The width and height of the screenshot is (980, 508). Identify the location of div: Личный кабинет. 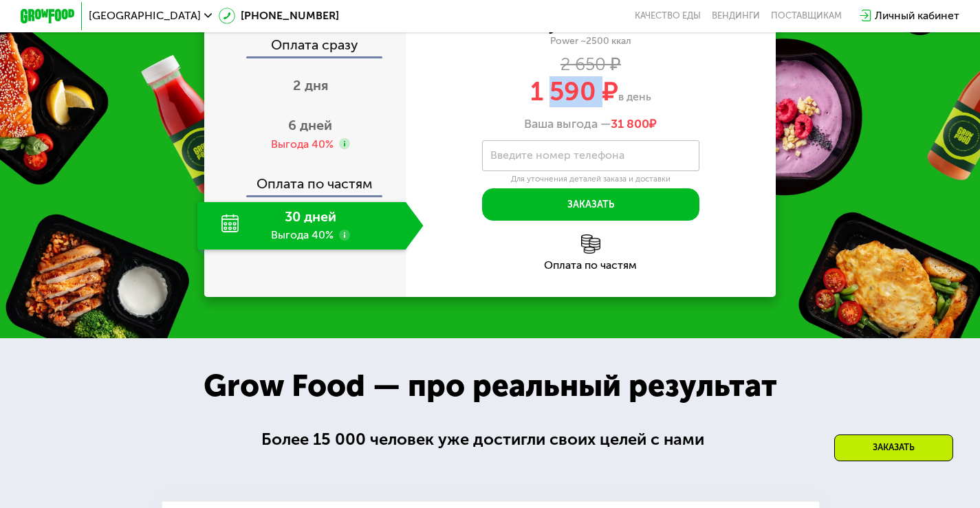
(916, 16).